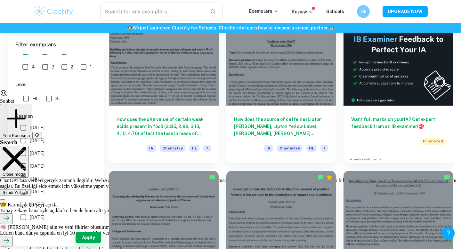  What do you see at coordinates (72, 67) in the screenshot?
I see `span: 2` at bounding box center [72, 67].